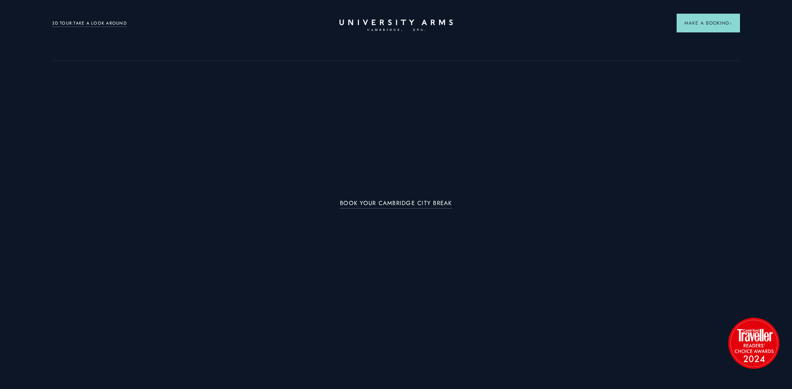 This screenshot has height=389, width=792. What do you see at coordinates (89, 23) in the screenshot?
I see `a: 3D TOUR:TAKE A LOOK AROUND` at bounding box center [89, 23].